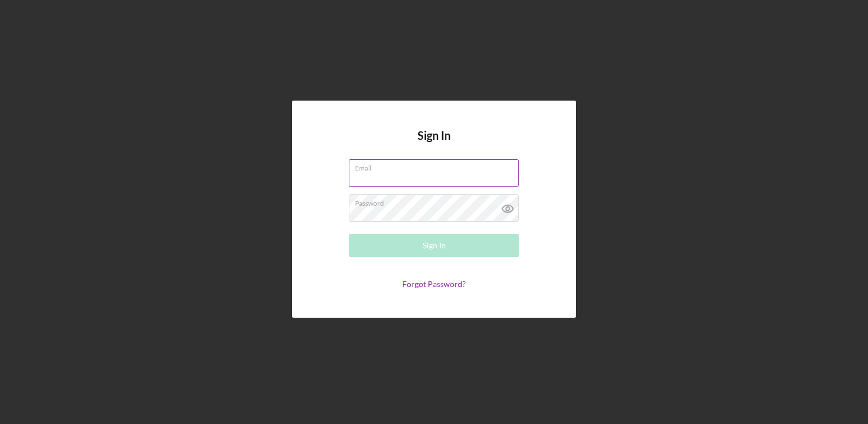 The image size is (868, 424). What do you see at coordinates (434, 245) in the screenshot?
I see `div: Sign In` at bounding box center [434, 245].